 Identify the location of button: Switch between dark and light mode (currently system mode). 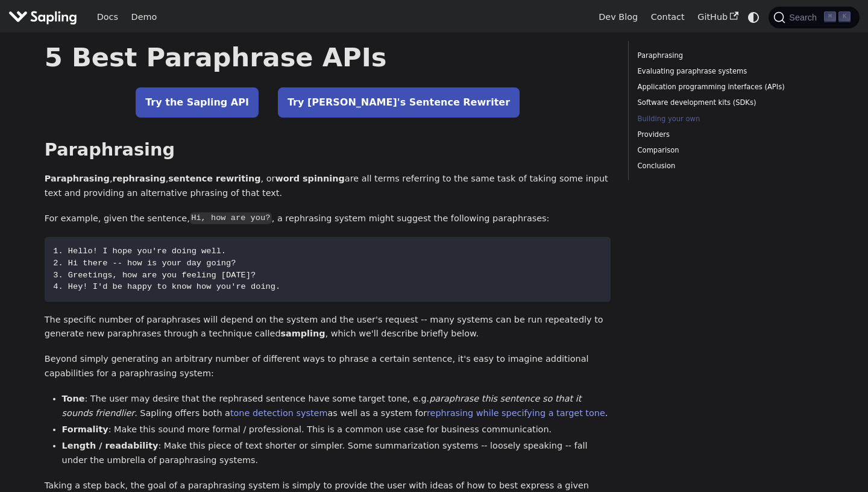
(753, 16).